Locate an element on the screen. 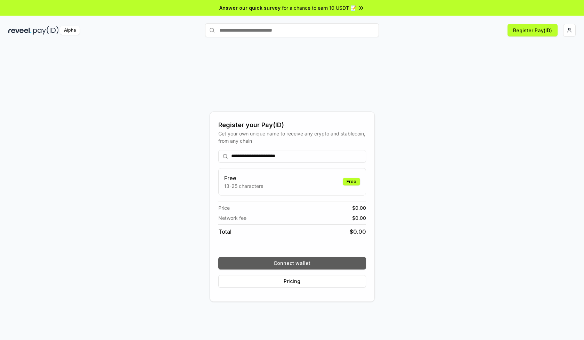  div: Register your Pay(ID) is located at coordinates (292, 125).